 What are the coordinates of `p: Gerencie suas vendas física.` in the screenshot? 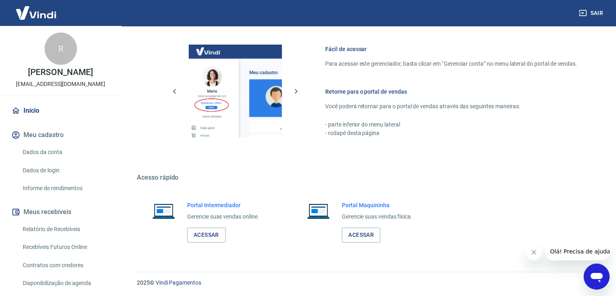 It's located at (377, 216).